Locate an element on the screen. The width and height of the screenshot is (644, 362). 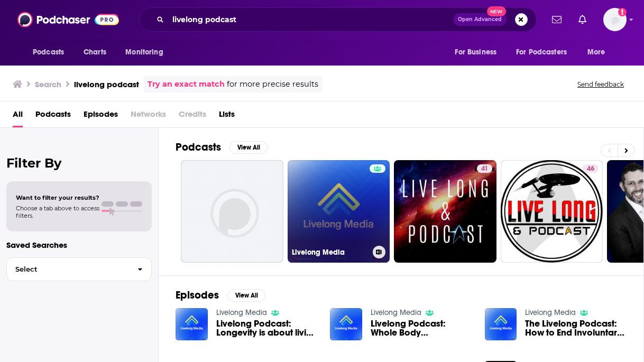
a: Podchaser - Follow, Share and Rate Podcasts is located at coordinates (68, 20).